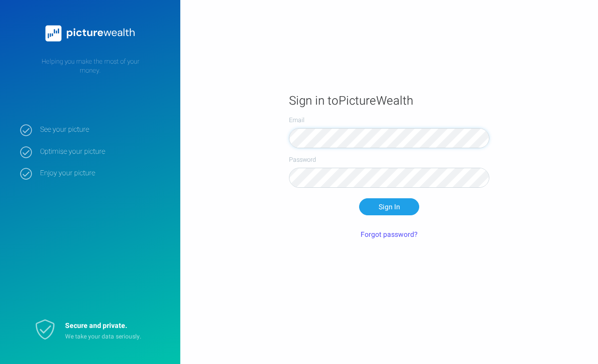 Image resolution: width=598 pixels, height=364 pixels. What do you see at coordinates (389, 100) in the screenshot?
I see `h1: Sign in to PictureWealth` at bounding box center [389, 100].